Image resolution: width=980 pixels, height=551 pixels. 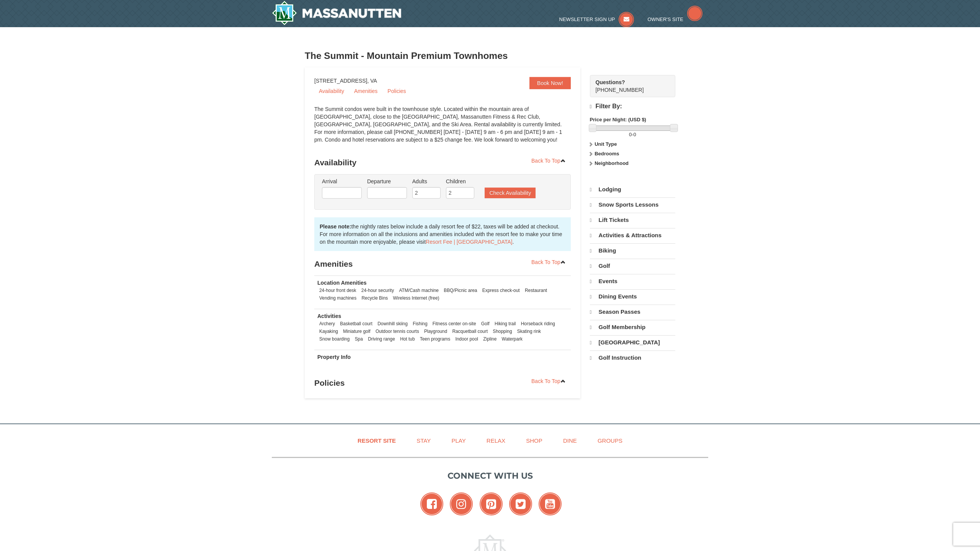 I want to click on li: Basketball court, so click(x=356, y=324).